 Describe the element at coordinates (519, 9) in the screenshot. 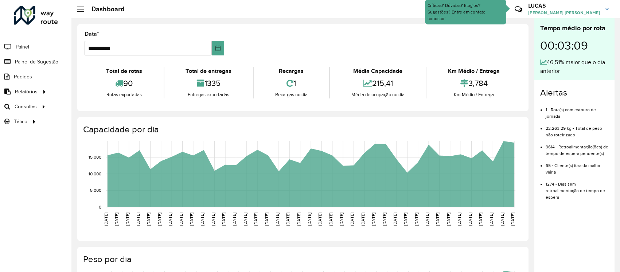

I see `a: Contato Rápido` at that location.